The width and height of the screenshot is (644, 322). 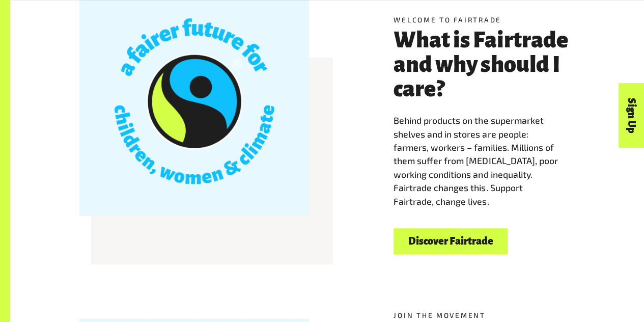 I want to click on h5: Welcome to Fairtrade, so click(x=484, y=20).